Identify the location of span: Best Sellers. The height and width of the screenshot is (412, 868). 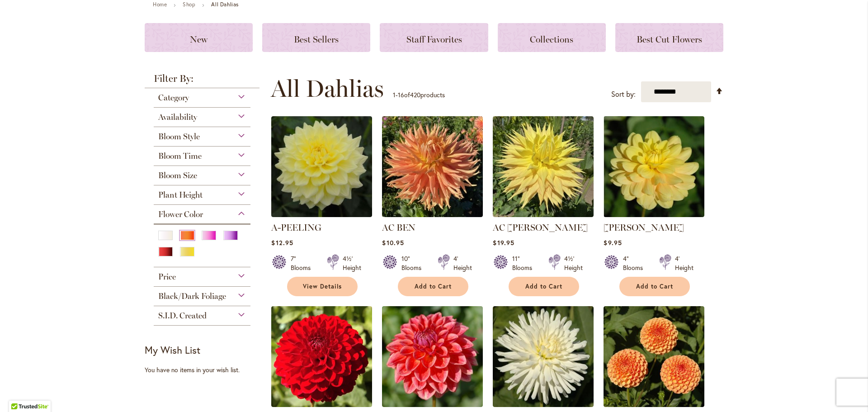
(316, 39).